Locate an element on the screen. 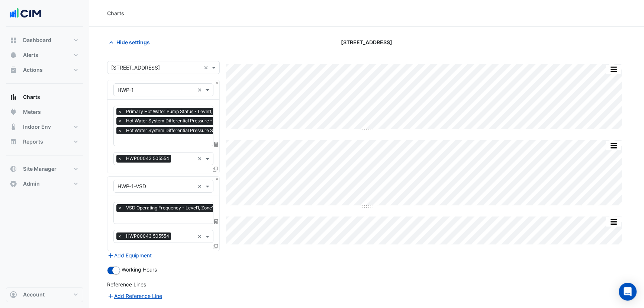 This screenshot has height=308, width=644. span: Reports is located at coordinates (33, 142).